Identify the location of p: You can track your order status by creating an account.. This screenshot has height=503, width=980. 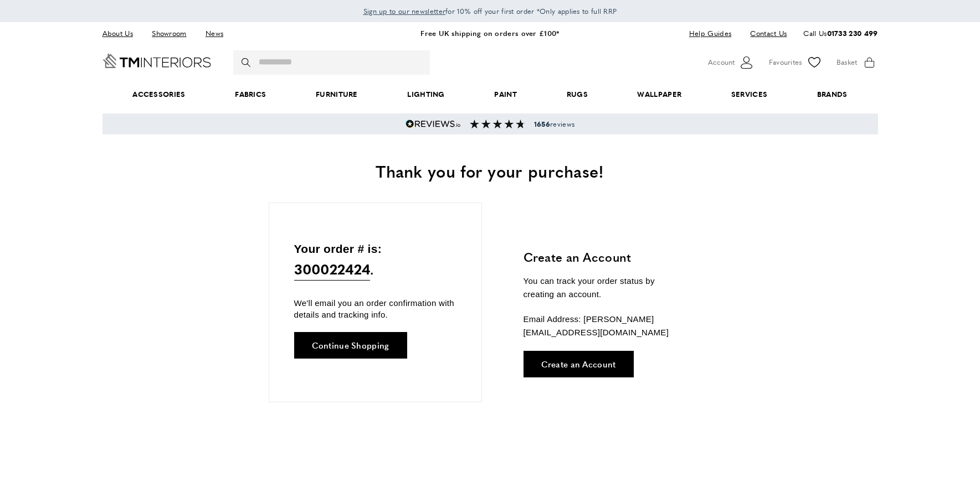
(605, 288).